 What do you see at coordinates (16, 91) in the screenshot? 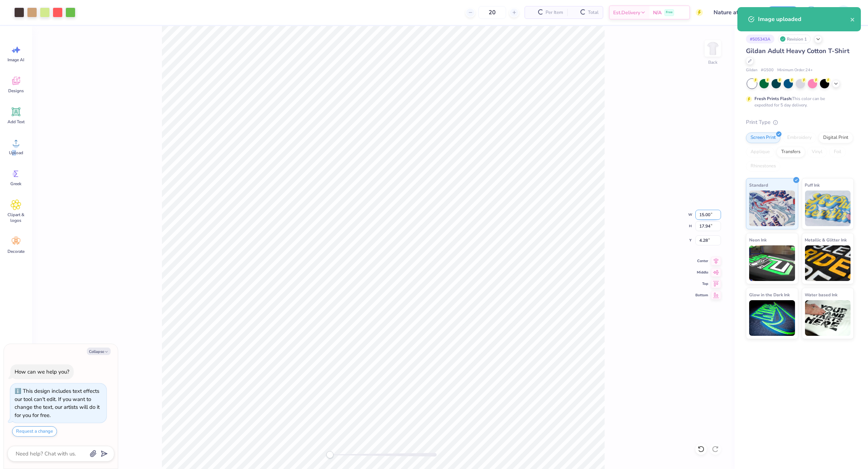
I see `span: Designs` at bounding box center [16, 91].